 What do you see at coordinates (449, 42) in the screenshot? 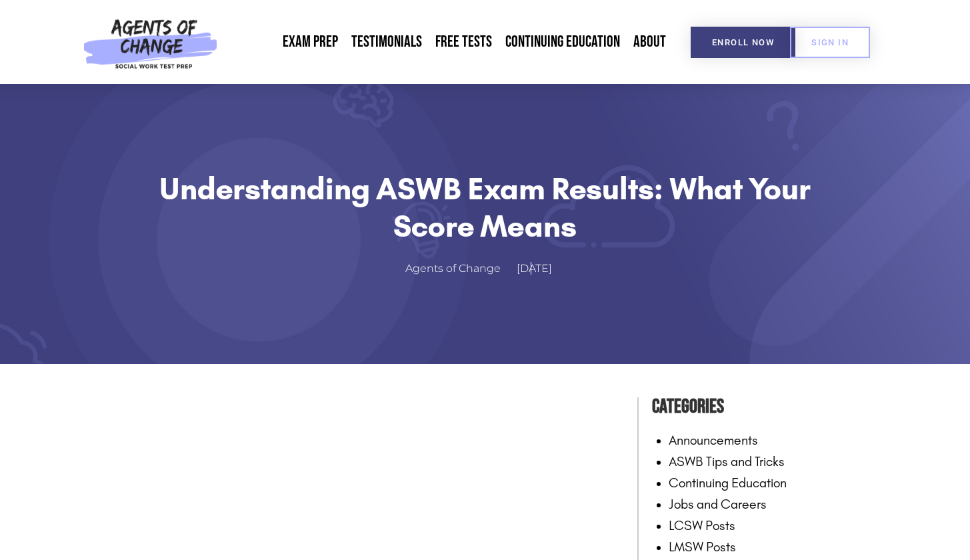
I see `nav: Menu` at bounding box center [449, 42].